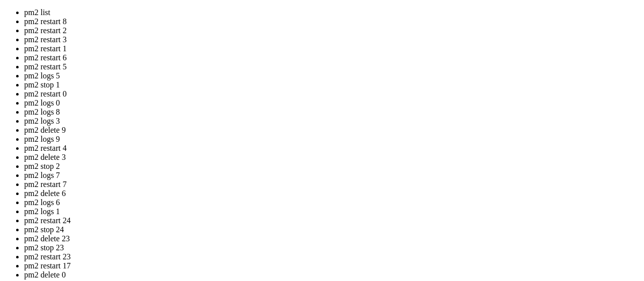  Describe the element at coordinates (332, 112) in the screenshot. I see `li: pm2 logs 8` at that location.